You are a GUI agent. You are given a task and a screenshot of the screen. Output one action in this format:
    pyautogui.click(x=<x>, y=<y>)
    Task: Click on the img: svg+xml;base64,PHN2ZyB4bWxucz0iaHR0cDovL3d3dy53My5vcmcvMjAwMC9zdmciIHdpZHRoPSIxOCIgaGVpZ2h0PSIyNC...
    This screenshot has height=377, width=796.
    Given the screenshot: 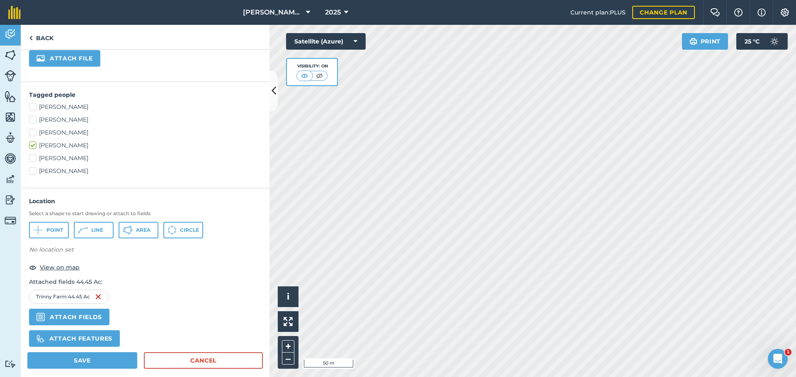 What is the action you would take?
    pyautogui.click(x=33, y=268)
    